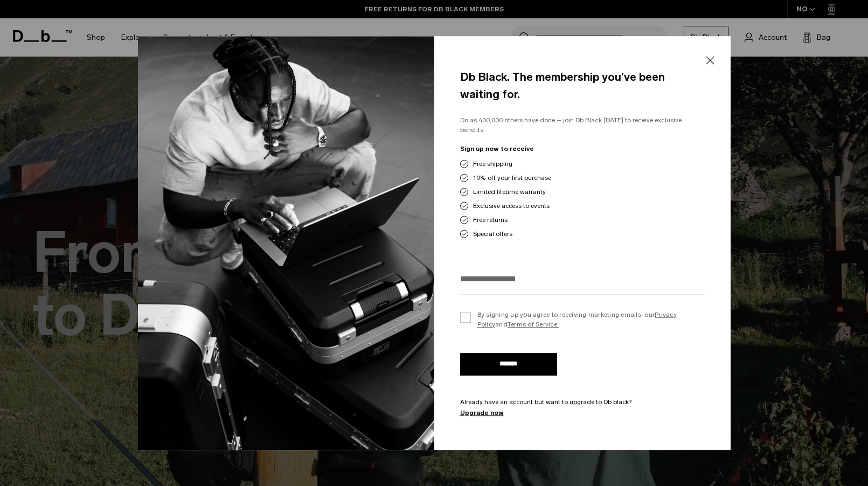  Describe the element at coordinates (512, 178) in the screenshot. I see `span: 10% off your first purchase` at that location.